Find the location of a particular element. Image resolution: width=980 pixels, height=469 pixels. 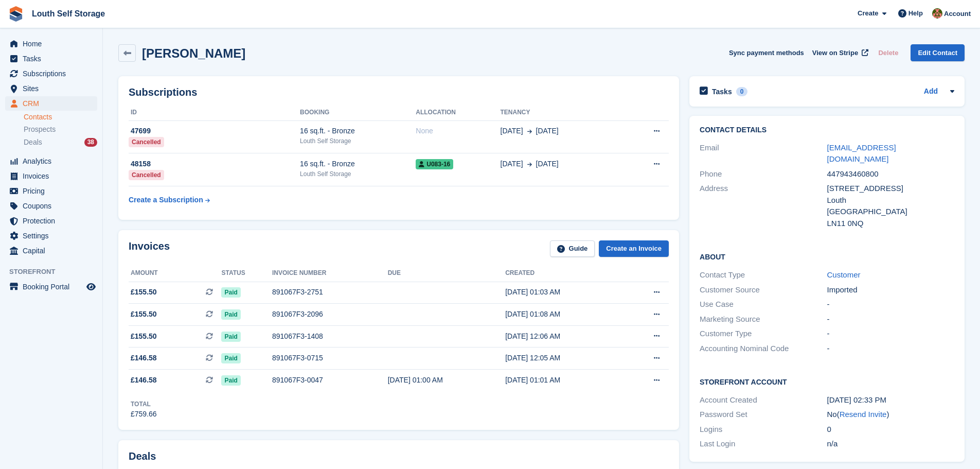

span: Protection is located at coordinates (54, 221).